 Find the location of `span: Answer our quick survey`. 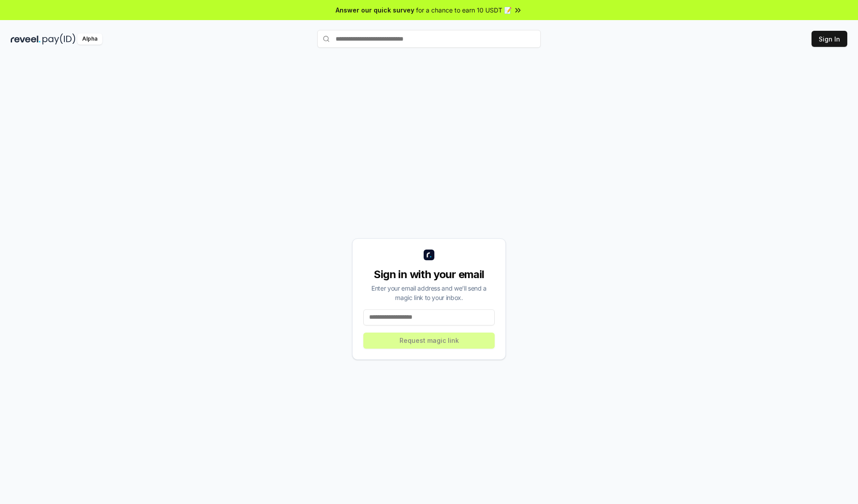

span: Answer our quick survey is located at coordinates (374, 10).